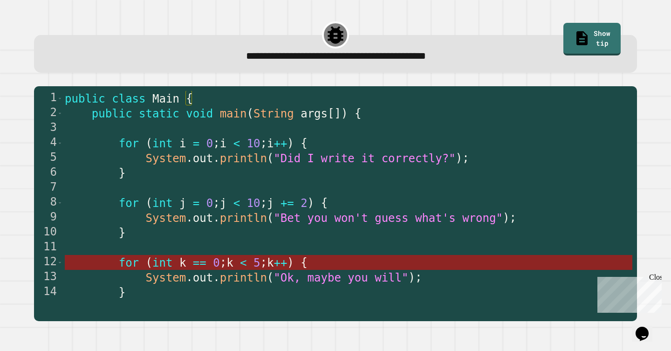 This screenshot has width=671, height=351. Describe the element at coordinates (166, 99) in the screenshot. I see `span: Main` at that location.